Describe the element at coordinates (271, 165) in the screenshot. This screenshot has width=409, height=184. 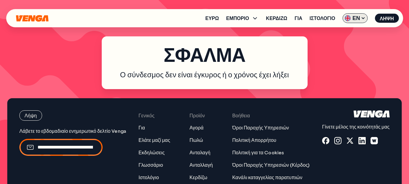
I see `a: Όροι Παροχής Υπηρεσιών (Κέρδος)` at that location.